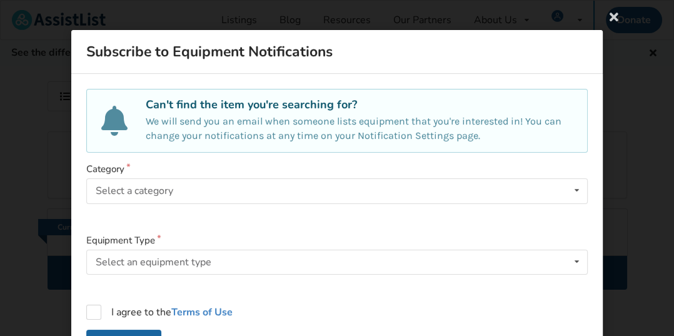  What do you see at coordinates (359, 129) in the screenshot?
I see `p: We will send you an email when someone lists equipment that you're interested in! You can change ...` at bounding box center [359, 129].